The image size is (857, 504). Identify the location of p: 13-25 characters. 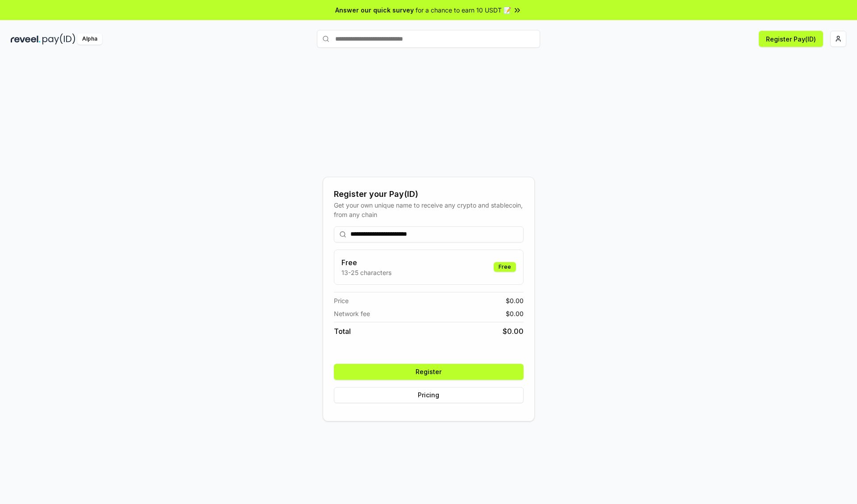
(367, 272).